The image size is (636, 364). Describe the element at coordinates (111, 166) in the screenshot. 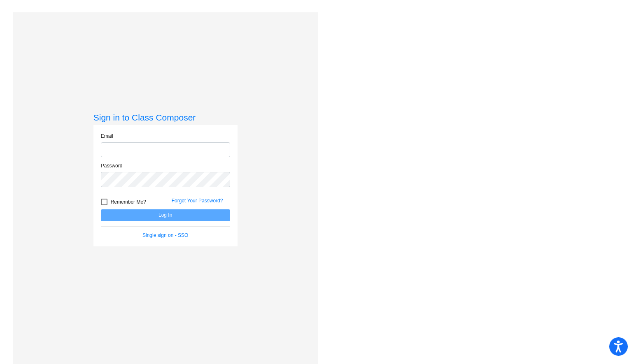

I see `label: Password` at that location.